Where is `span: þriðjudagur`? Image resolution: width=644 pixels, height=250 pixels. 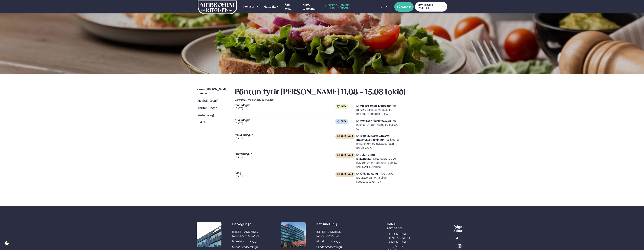
span: þriðjudagur is located at coordinates (285, 120).